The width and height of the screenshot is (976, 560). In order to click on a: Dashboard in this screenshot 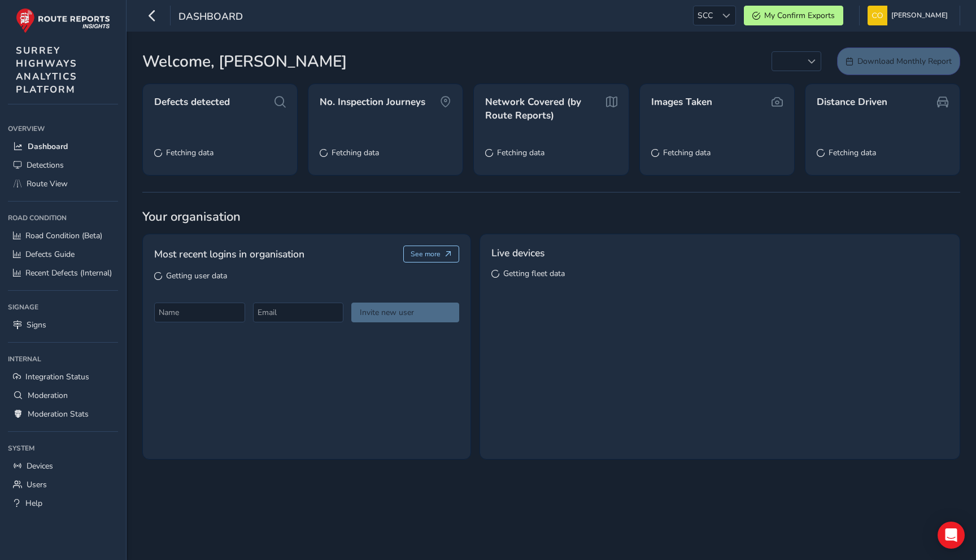, I will do `click(62, 146)`.